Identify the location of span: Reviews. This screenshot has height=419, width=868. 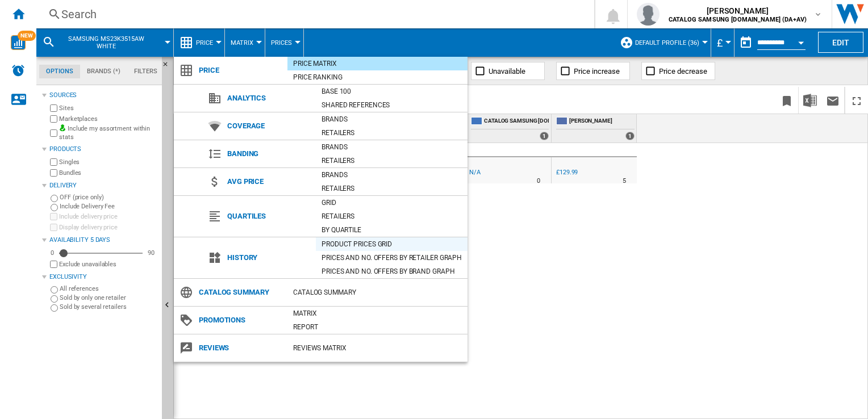
(240, 348).